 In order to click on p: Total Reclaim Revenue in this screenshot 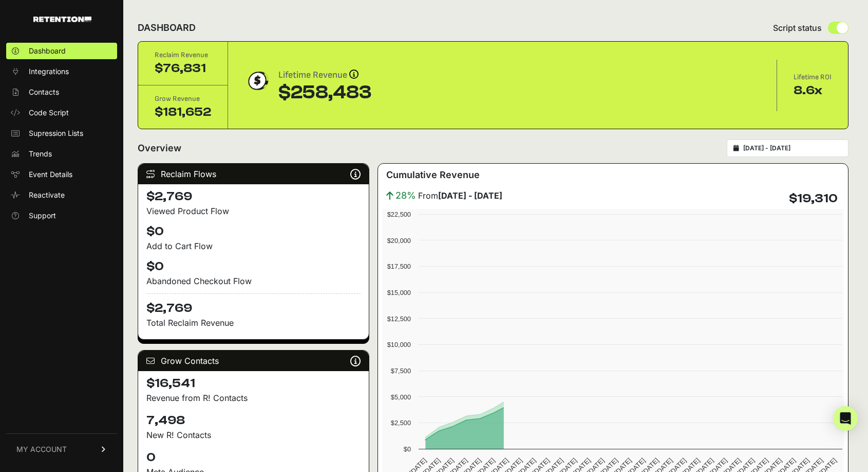, I will do `click(253, 322)`.